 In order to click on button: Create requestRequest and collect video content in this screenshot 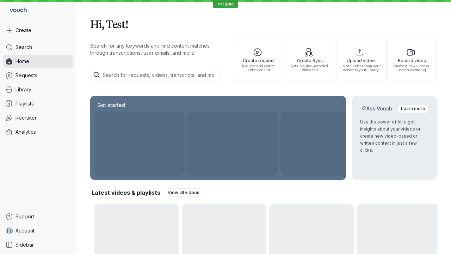, I will do `click(259, 60)`.